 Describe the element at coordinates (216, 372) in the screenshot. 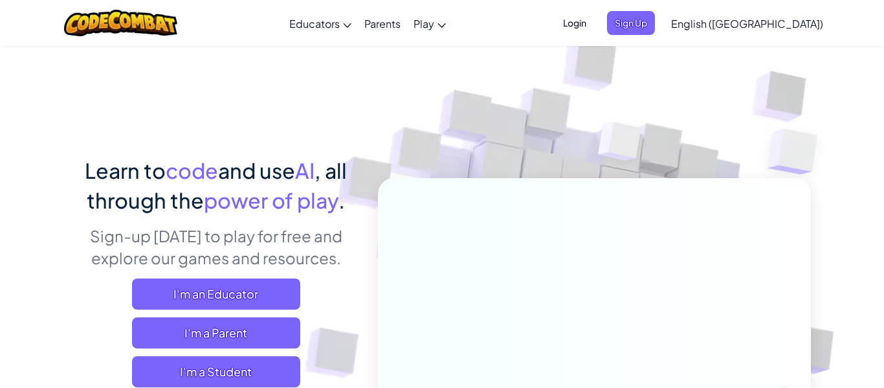

I see `span: I'm a Student` at that location.